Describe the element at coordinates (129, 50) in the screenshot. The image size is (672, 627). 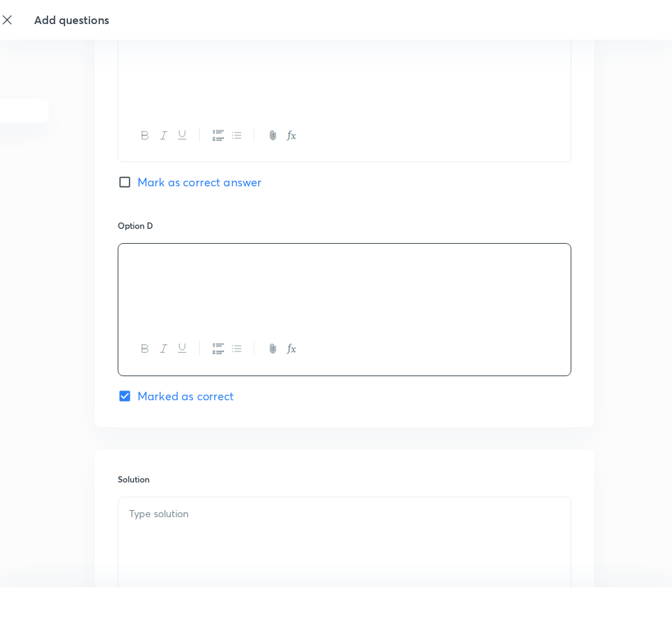
I see `img: 03-10-25-08:17:54-AM` at that location.